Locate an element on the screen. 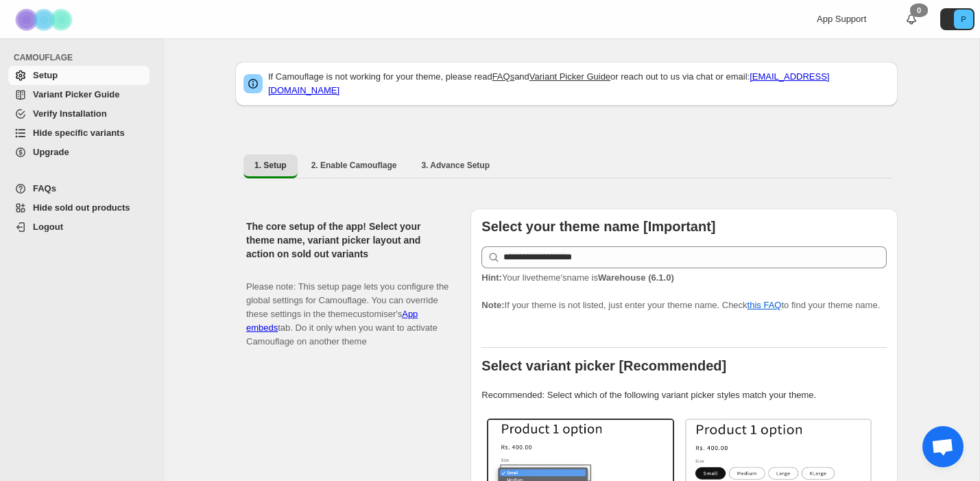 This screenshot has height=481, width=980. p: Recommended: Select which of the following variant picker styles match your theme. is located at coordinates (684, 395).